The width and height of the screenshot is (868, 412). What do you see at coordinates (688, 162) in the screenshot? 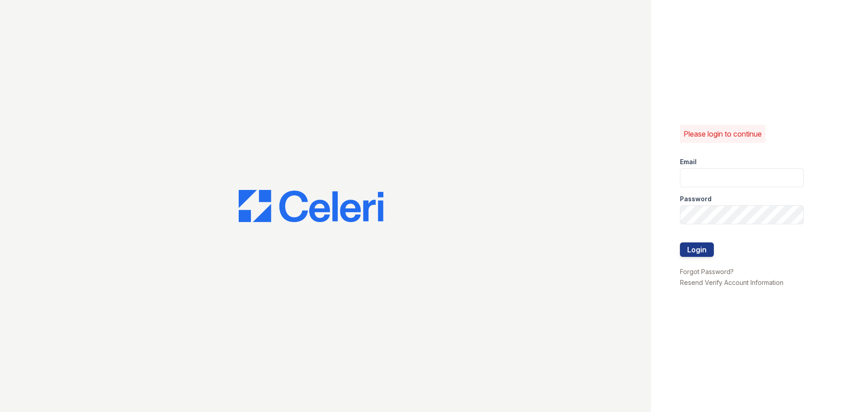
I see `label: Email` at bounding box center [688, 162].